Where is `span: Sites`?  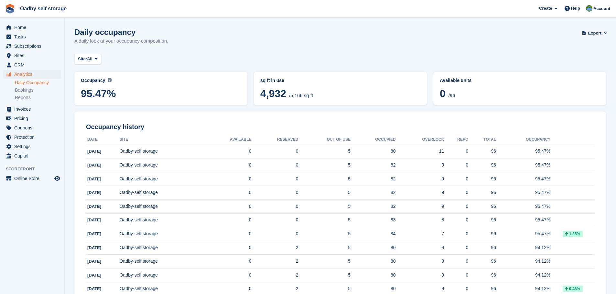 span: Sites is located at coordinates (34, 56).